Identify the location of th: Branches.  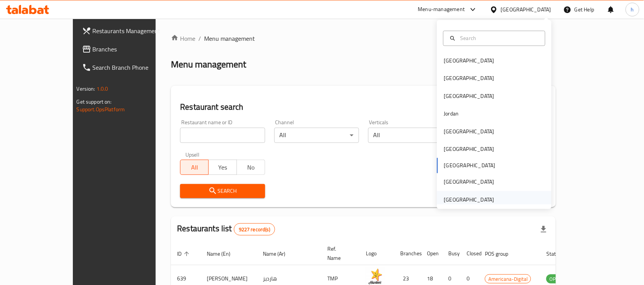
(408, 254).